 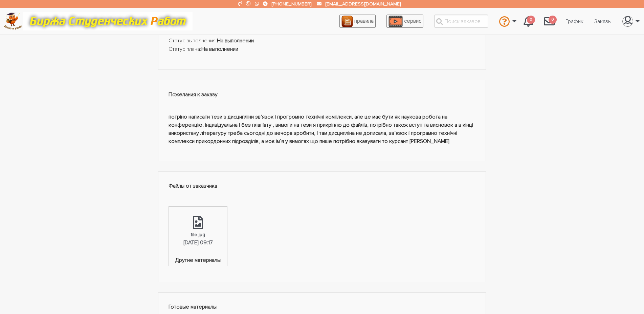 What do you see at coordinates (322, 121) in the screenshot?
I see `div: потріно написати тези з дисципліни звʼязок і прогромно технічні комплекси, але це має бути як нау...` at bounding box center [322, 121].